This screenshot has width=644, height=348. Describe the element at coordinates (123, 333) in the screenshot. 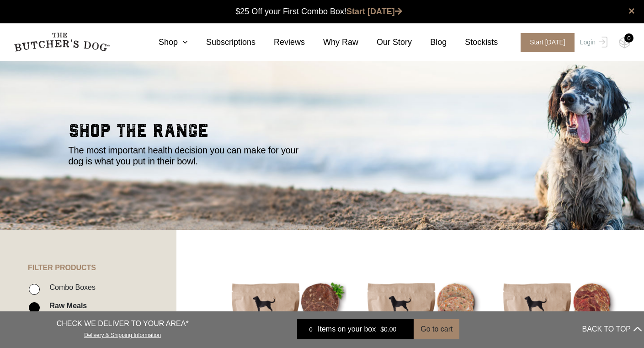

I see `a: Delivery & Shipping Information` at that location.